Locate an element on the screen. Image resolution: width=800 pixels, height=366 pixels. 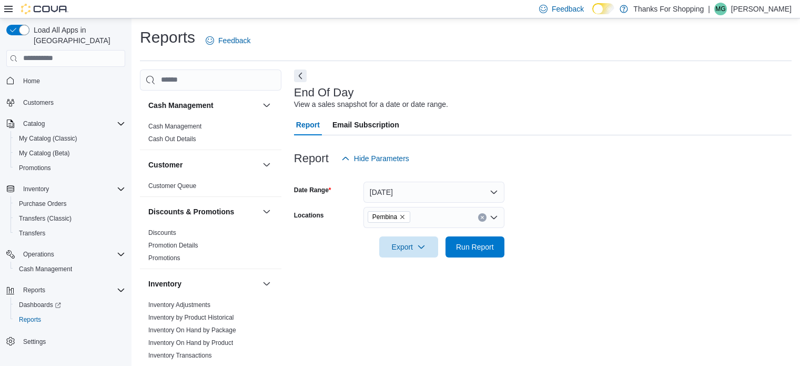
button: Clear input is located at coordinates (483, 217).